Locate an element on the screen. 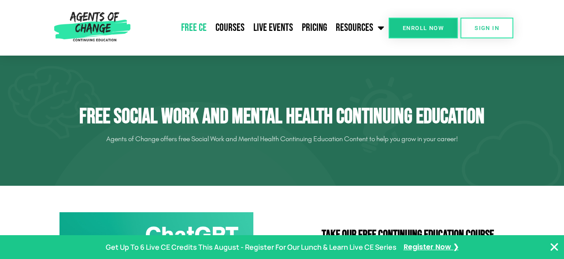 This screenshot has width=564, height=259. p: Get Up To 6 Live CE Credits This August - Register For Our Lunch & Learn Live CE Series is located at coordinates (251, 247).